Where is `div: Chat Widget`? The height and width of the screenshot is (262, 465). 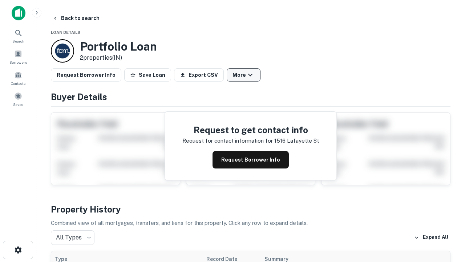 div: Chat Widget is located at coordinates (447, 198).